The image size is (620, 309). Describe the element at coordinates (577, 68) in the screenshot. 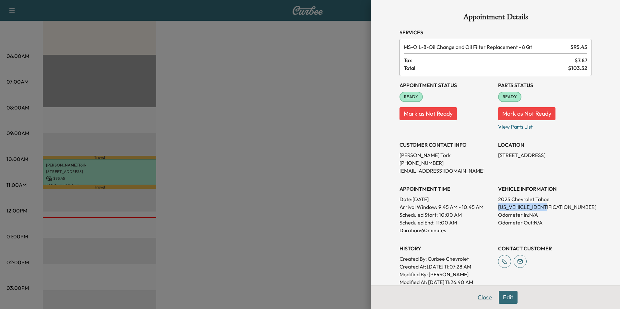

I see `span: $ 103.32` at that location.